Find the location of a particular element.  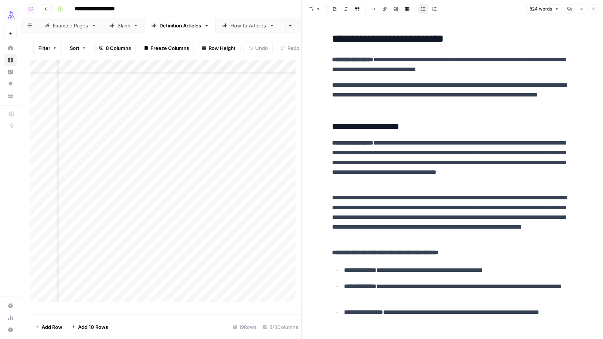

button: Filter is located at coordinates (48, 48).